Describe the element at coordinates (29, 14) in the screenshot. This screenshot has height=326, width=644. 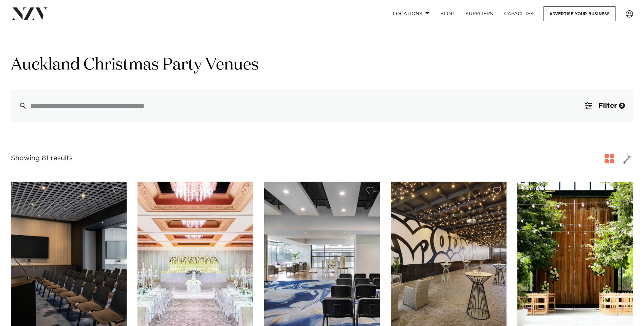
I see `img: nzv-logo.png` at that location.